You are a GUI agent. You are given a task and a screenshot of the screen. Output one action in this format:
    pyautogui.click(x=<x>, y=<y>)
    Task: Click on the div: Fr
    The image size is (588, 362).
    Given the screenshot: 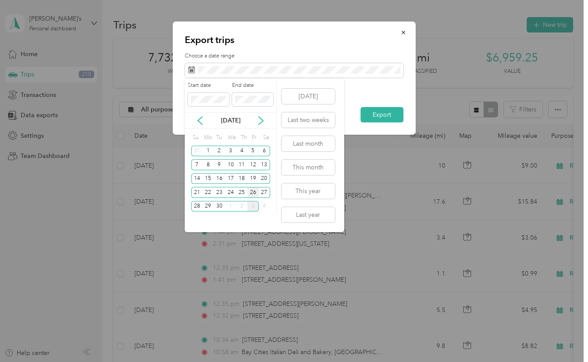 What is the action you would take?
    pyautogui.click(x=255, y=138)
    